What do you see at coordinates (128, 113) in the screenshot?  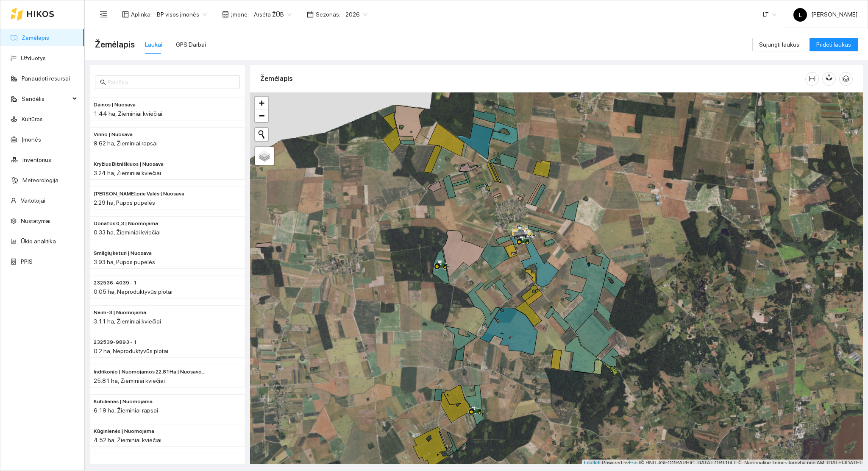 I see `span: 1.44 ha, Žieminiai kviečiai` at bounding box center [128, 113].